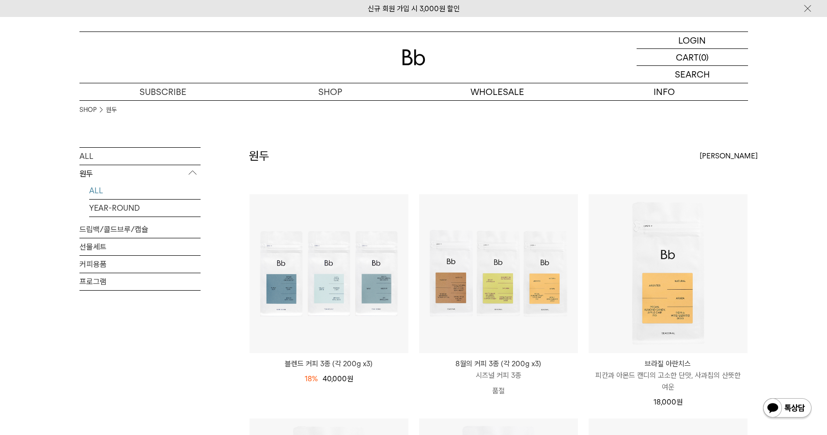 The image size is (827, 435). What do you see at coordinates (140, 174) in the screenshot?
I see `p: 원두` at bounding box center [140, 174].